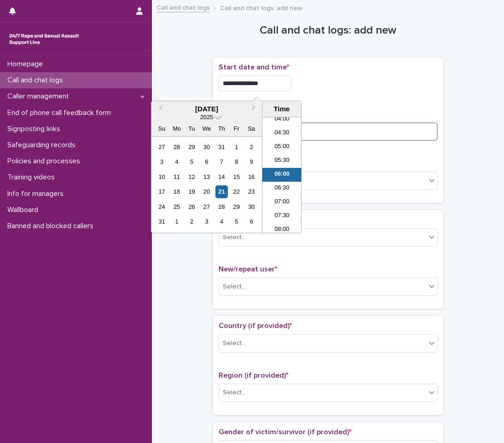 The height and width of the screenshot is (443, 504). What do you see at coordinates (236, 177) in the screenshot?
I see `div: Choose Friday, August 15th, 2025` at bounding box center [236, 177].